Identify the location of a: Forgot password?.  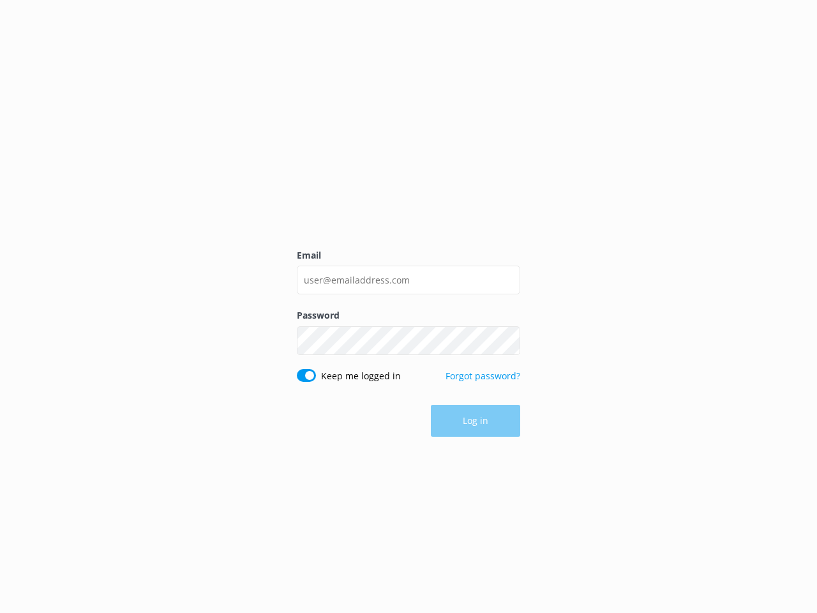
(483, 375).